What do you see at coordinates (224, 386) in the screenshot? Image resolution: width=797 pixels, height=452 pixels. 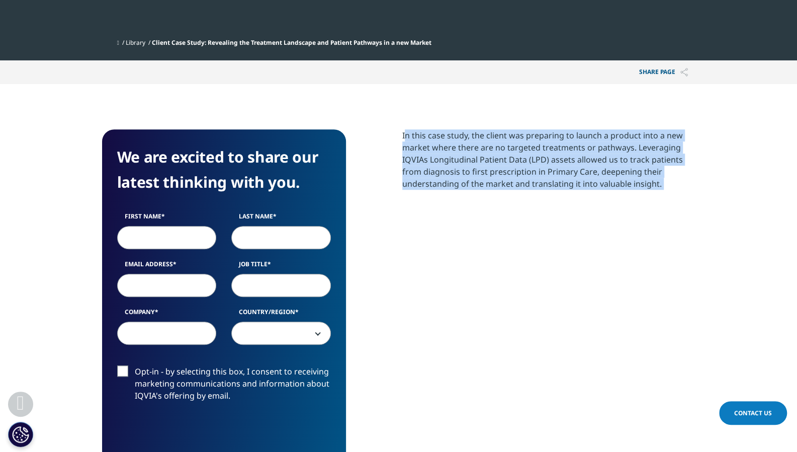 I see `label: Opt-in - by selecting this box, I consent to receiving marketing communications and information a...` at bounding box center [224, 386].